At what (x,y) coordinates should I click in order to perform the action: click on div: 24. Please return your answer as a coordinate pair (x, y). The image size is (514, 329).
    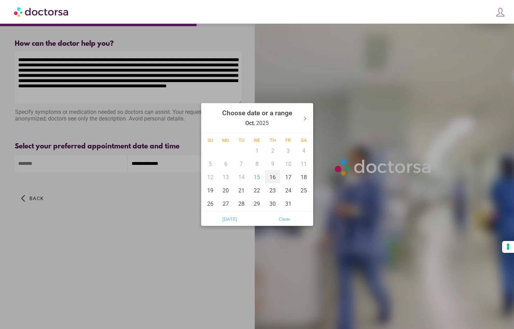
    Looking at the image, I should click on (288, 191).